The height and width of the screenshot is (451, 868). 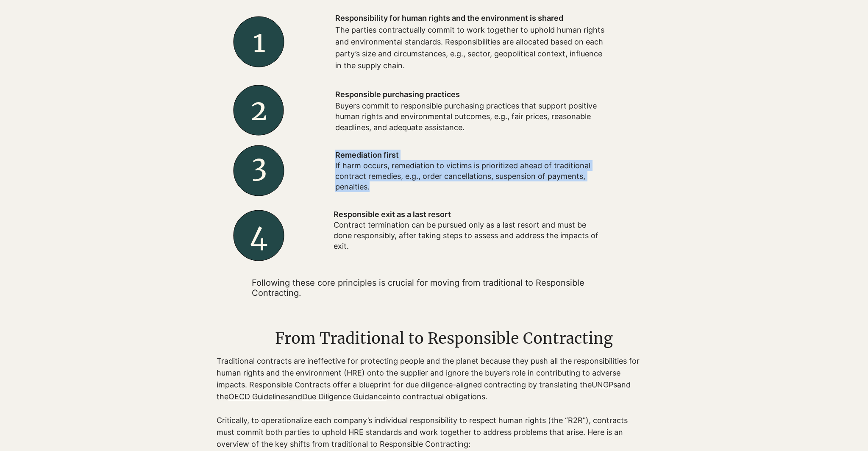 I want to click on p: If harm occurs, remediation to victims is prioritized ahead of traditional contract remedies, e.g..., so click(x=471, y=177).